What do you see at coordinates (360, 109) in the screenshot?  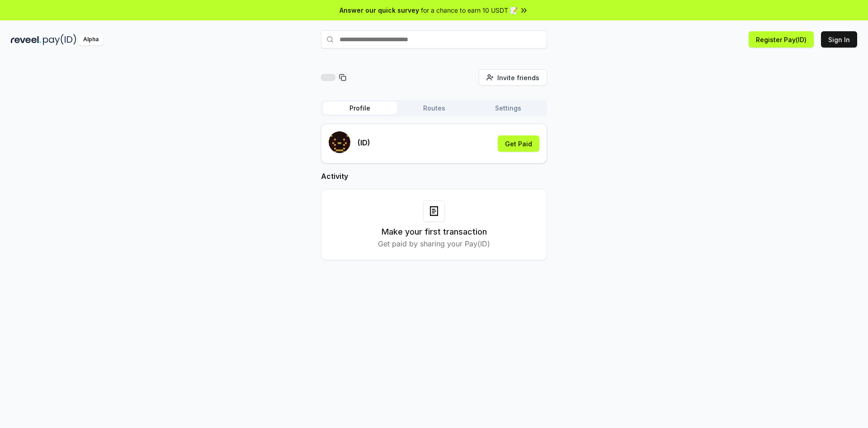 I see `button: Profile` at bounding box center [360, 109].